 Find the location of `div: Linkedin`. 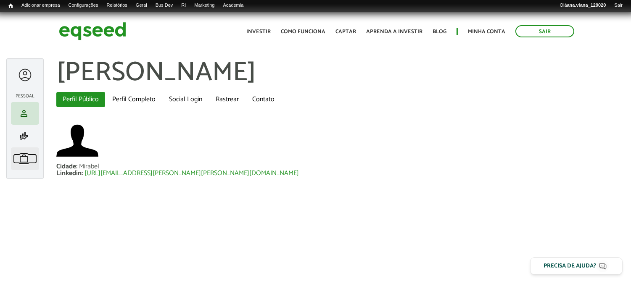

div: Linkedin is located at coordinates (70, 174).